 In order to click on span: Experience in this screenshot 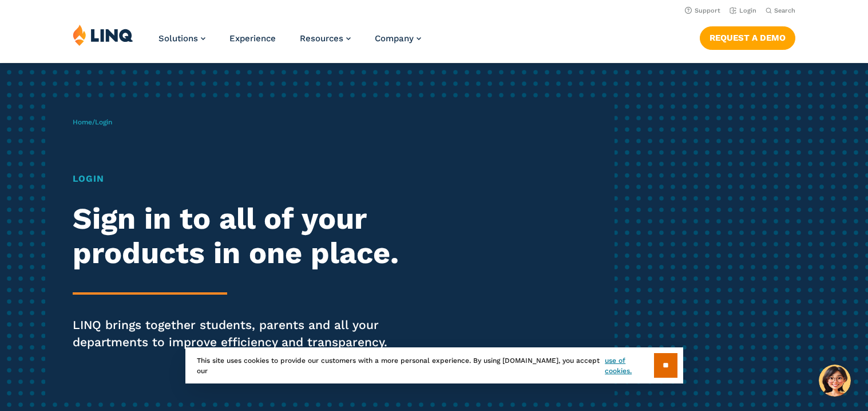, I will do `click(253, 38)`.